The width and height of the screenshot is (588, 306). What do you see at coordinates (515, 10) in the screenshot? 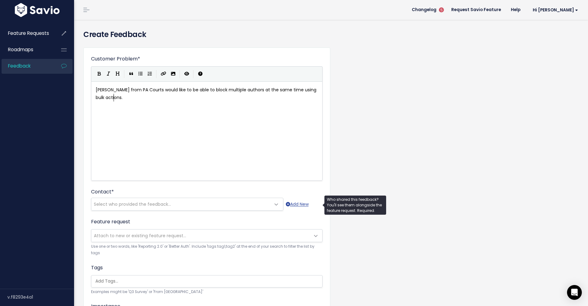
I see `a: Help` at bounding box center [515, 10].